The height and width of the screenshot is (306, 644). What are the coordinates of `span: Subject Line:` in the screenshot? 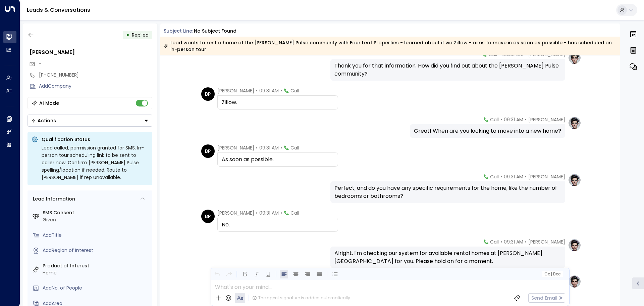 It's located at (178, 31).